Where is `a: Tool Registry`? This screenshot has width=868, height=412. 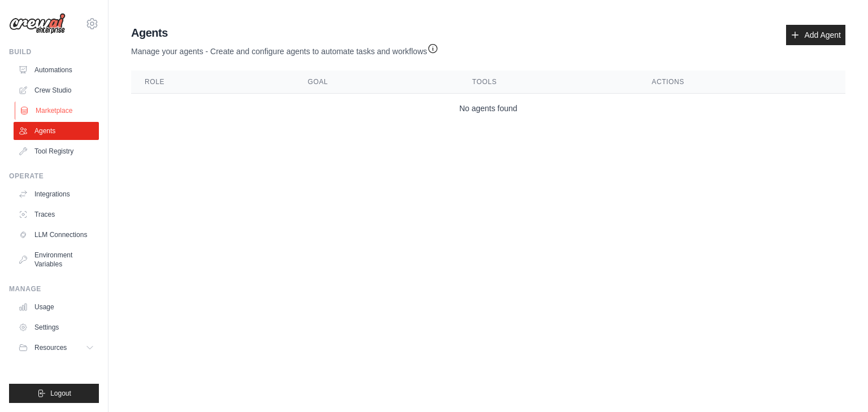 a: Tool Registry is located at coordinates (56, 151).